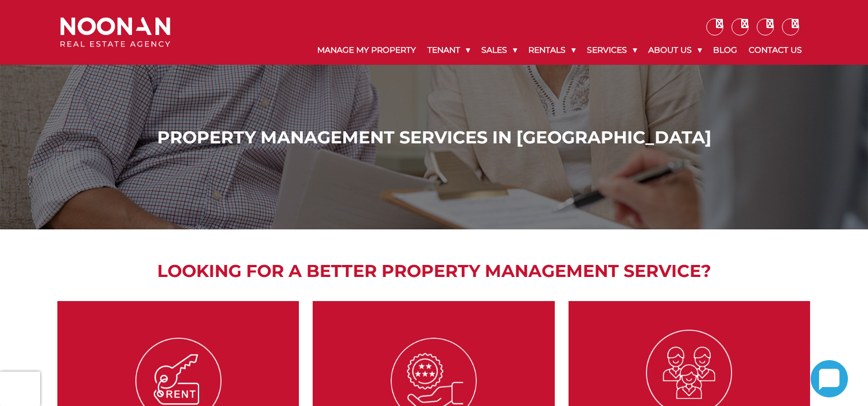  I want to click on a: Rentals, so click(552, 50).